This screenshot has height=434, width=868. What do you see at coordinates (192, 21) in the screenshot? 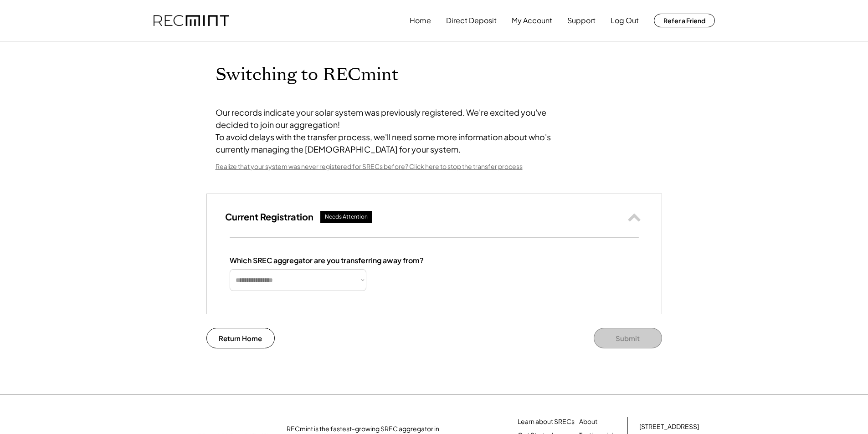
I see `img: recmint-logotype%403x.png` at bounding box center [192, 21].